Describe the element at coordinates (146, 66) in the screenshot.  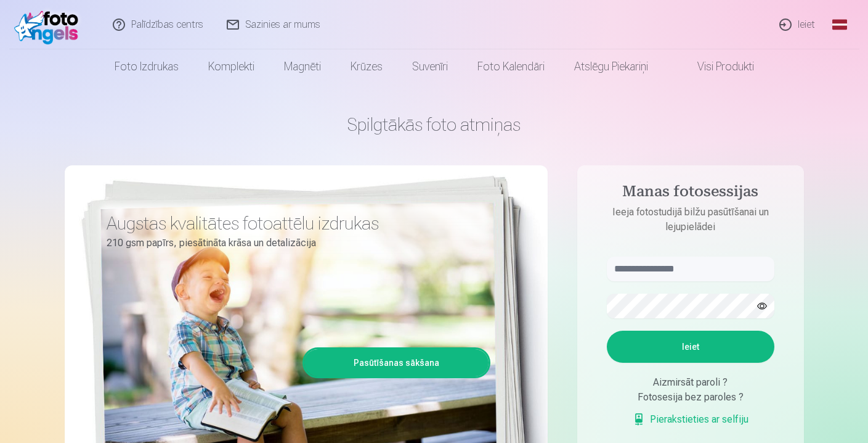
I see `a: Foto izdrukas` at that location.